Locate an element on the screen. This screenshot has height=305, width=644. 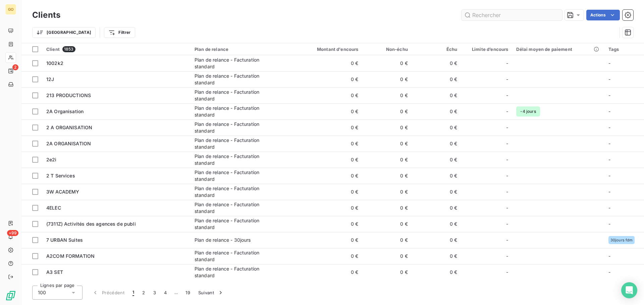
span: 1 is located at coordinates (133, 293).